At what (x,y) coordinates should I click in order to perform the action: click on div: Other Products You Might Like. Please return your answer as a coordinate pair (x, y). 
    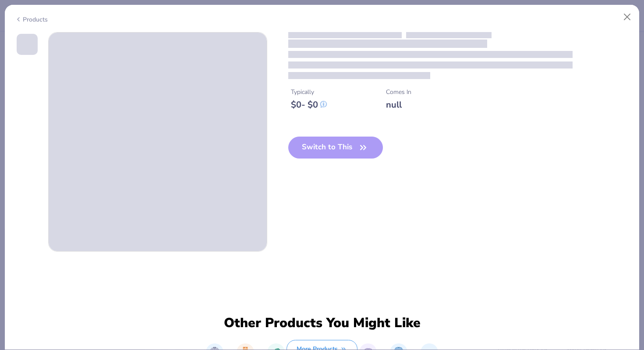
    Looking at the image, I should click on (322, 323).